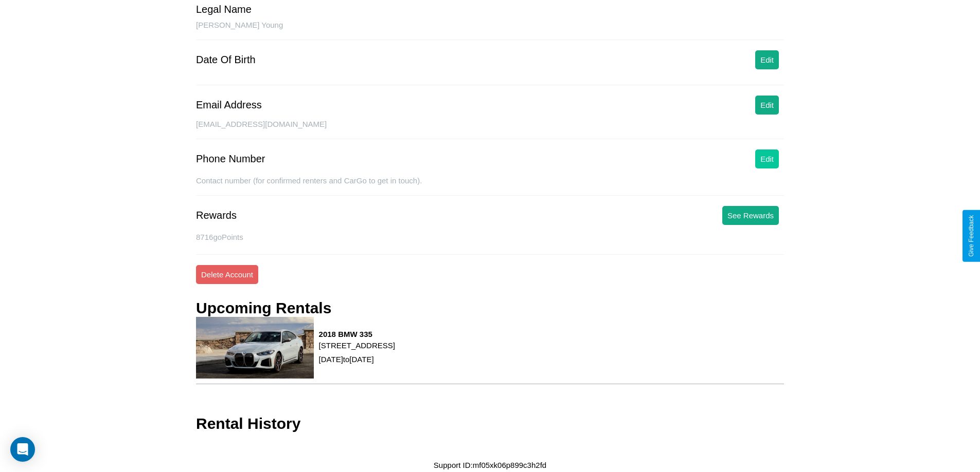 This screenshot has height=472, width=980. I want to click on p: 8716 goPoints, so click(490, 237).